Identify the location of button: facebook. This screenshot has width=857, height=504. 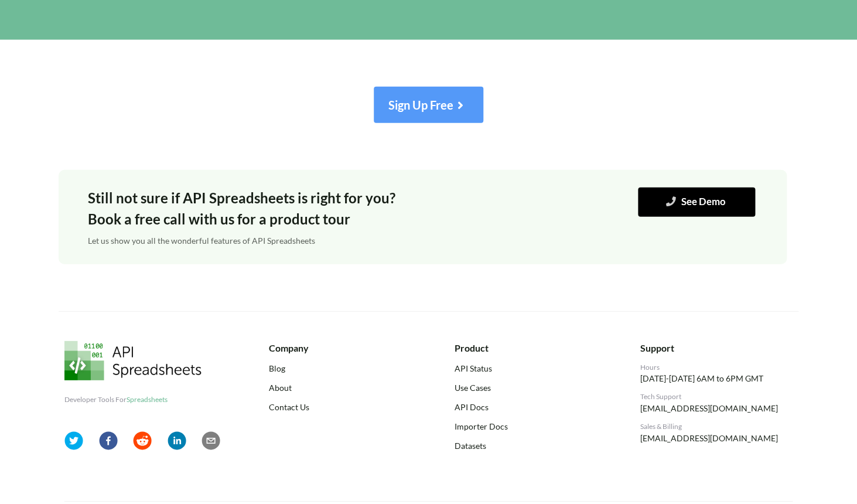
(108, 442).